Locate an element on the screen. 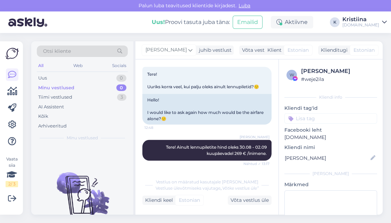  div: All is located at coordinates (41, 66).